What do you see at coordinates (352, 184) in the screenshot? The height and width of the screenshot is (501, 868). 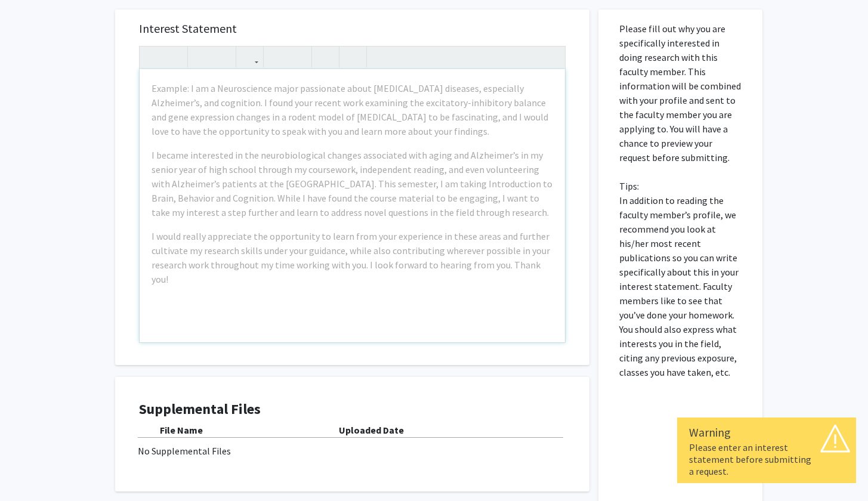 I see `p: I became interested in the neurobiological changes associated with aging and Alzheimer’s in my se...` at bounding box center [352, 184].